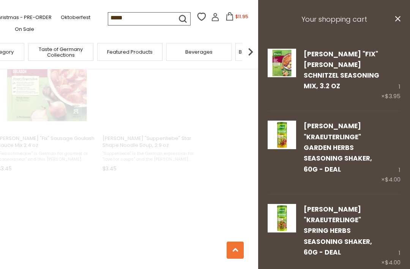  I want to click on a: Knorr "Kraeuterlinge" Spring Herbs Seasoning Shaker, 60g - DEAL, so click(282, 235).